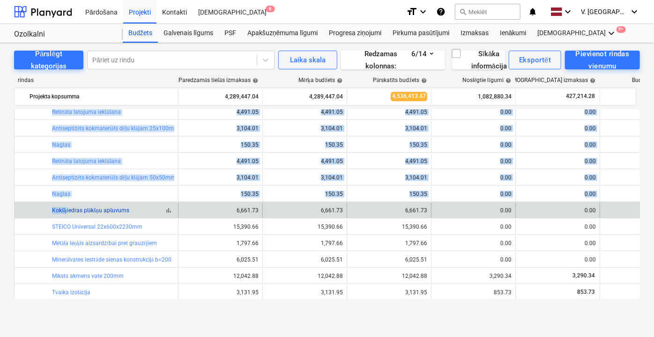  What do you see at coordinates (169, 210) in the screenshot?
I see `span: bar_chart` at bounding box center [169, 210].